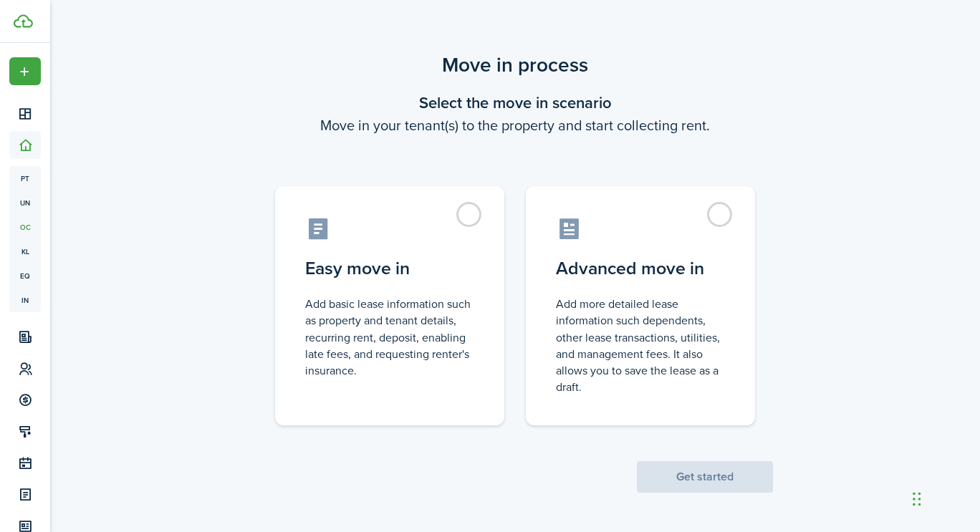 This screenshot has width=980, height=532. Describe the element at coordinates (917, 500) in the screenshot. I see `div: Drag` at that location.